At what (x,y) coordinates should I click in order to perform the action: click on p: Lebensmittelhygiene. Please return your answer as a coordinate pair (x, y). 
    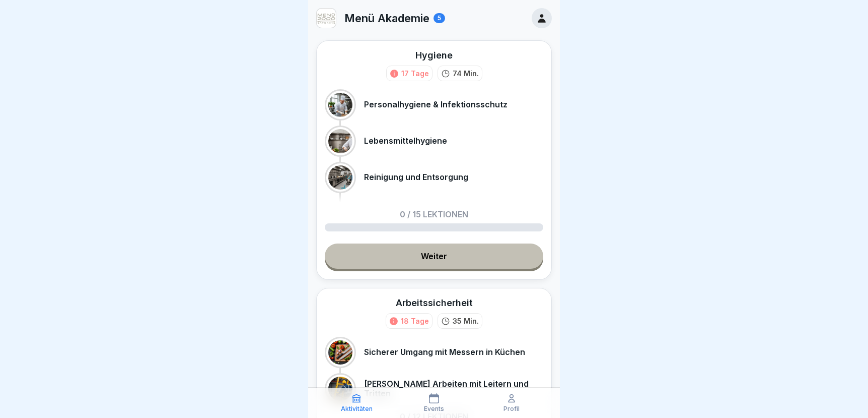
    Looking at the image, I should click on (406, 141).